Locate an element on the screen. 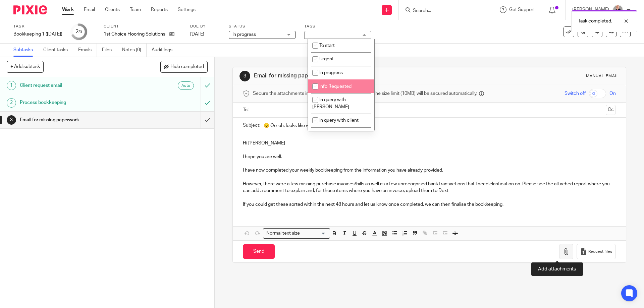  label: Tags is located at coordinates (338, 26).